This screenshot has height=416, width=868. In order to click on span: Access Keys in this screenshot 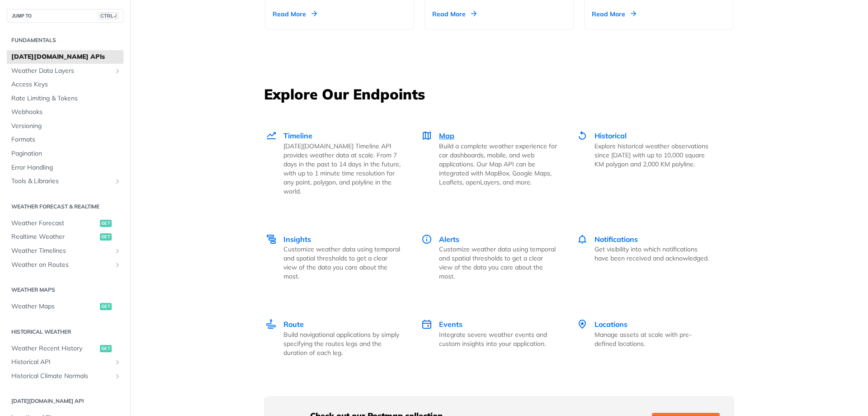, I will do `click(66, 85)`.